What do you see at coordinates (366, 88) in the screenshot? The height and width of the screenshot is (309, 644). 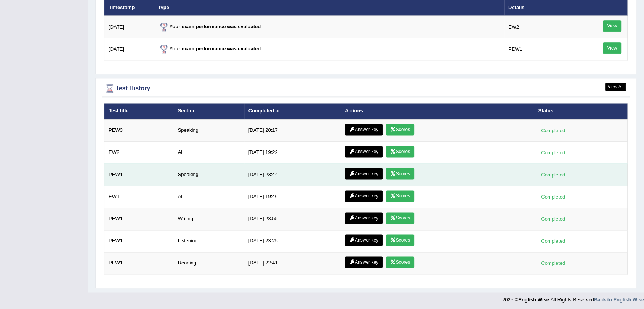 I see `div: Test History` at bounding box center [366, 88].